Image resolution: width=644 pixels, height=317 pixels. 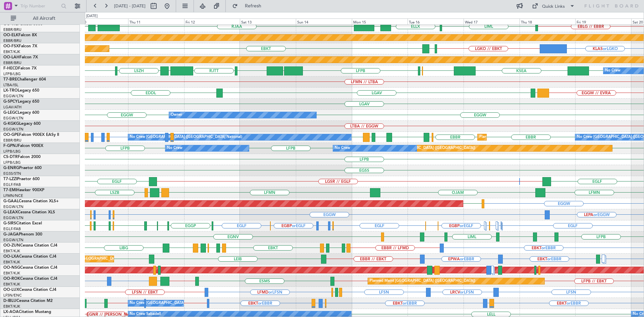 I want to click on a: F-HECDFalcon 7X, so click(x=20, y=69).